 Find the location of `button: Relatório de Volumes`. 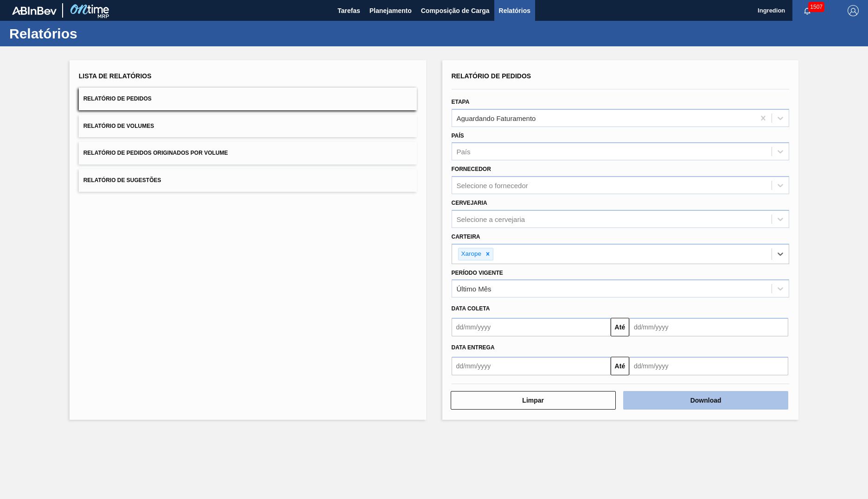

button: Relatório de Volumes is located at coordinates (247, 126).